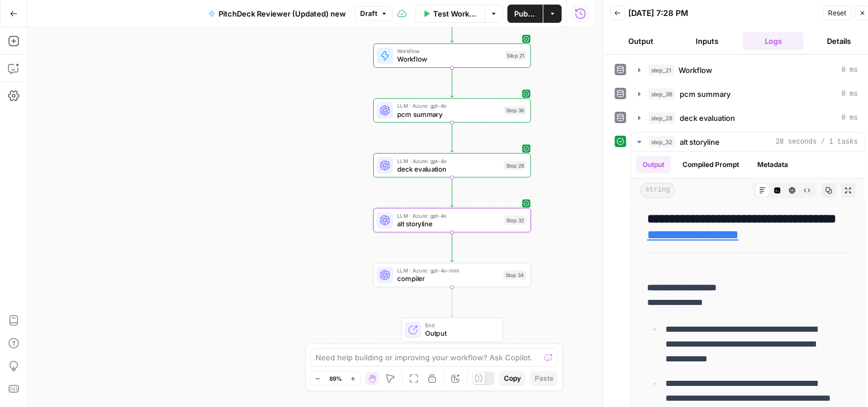 The width and height of the screenshot is (868, 407). What do you see at coordinates (460, 334) in the screenshot?
I see `span: Output` at bounding box center [460, 334].